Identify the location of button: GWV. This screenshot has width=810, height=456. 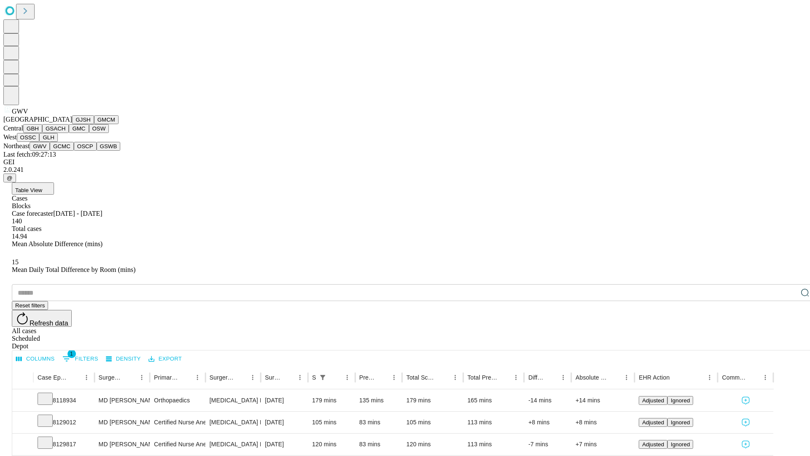
(40, 146).